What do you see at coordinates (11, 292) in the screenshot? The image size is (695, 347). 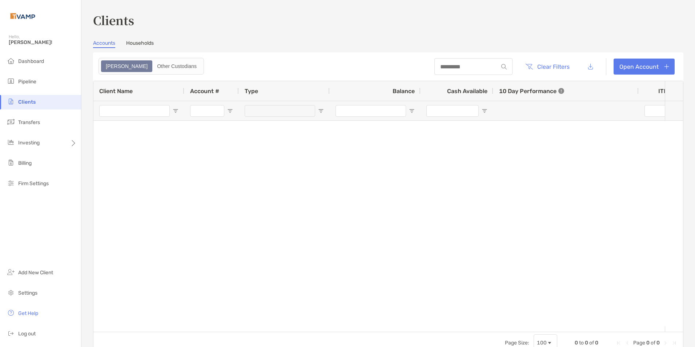 I see `img: settings icon` at bounding box center [11, 292].